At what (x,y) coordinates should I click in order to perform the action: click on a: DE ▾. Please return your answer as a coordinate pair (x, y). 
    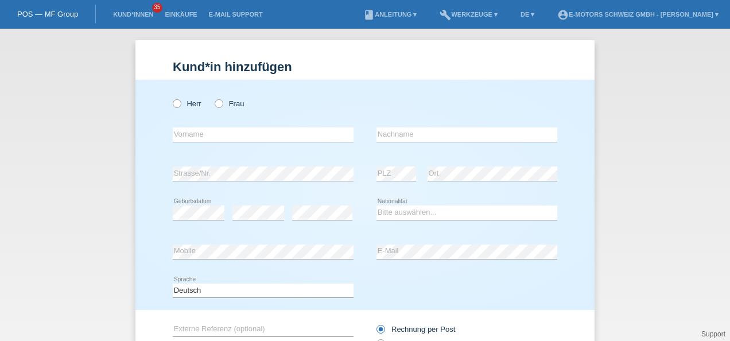
    Looking at the image, I should click on (527, 14).